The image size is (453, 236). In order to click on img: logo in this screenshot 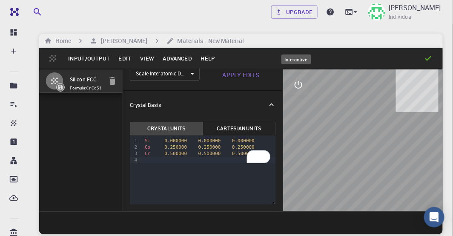, I will do `click(13, 12)`.